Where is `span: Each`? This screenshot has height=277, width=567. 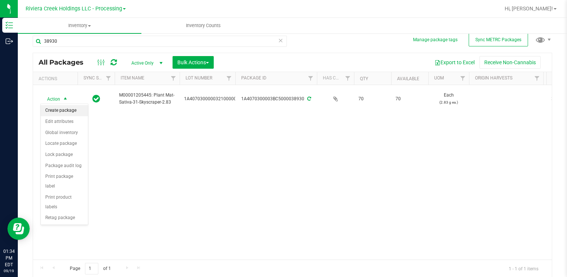 span: Each is located at coordinates (449, 99).